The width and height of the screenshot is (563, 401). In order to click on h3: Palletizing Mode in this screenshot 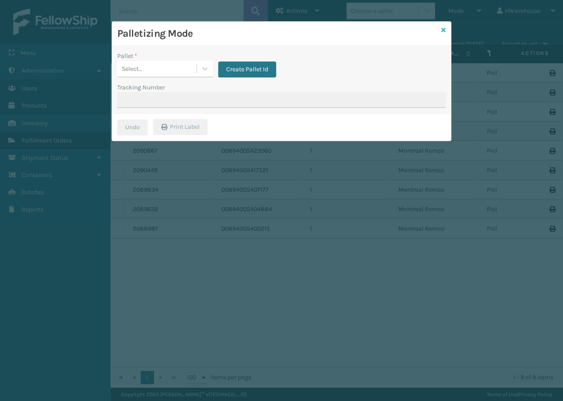, I will do `click(277, 34)`.